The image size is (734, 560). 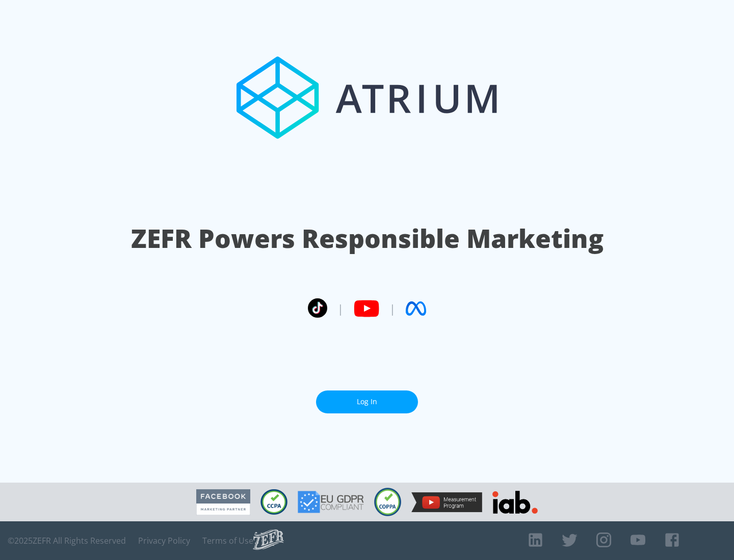 What do you see at coordinates (331, 502) in the screenshot?
I see `img: GDPR Compliant` at bounding box center [331, 502].